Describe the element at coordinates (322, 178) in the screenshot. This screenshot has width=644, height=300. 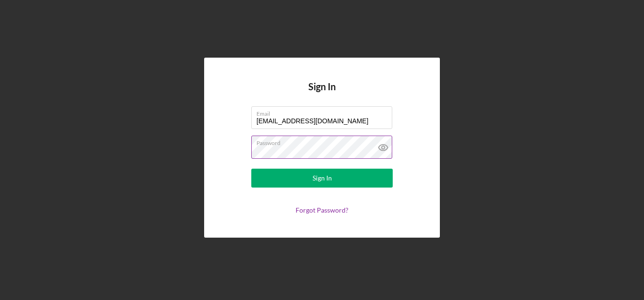
I see `button: Sign In` at that location.